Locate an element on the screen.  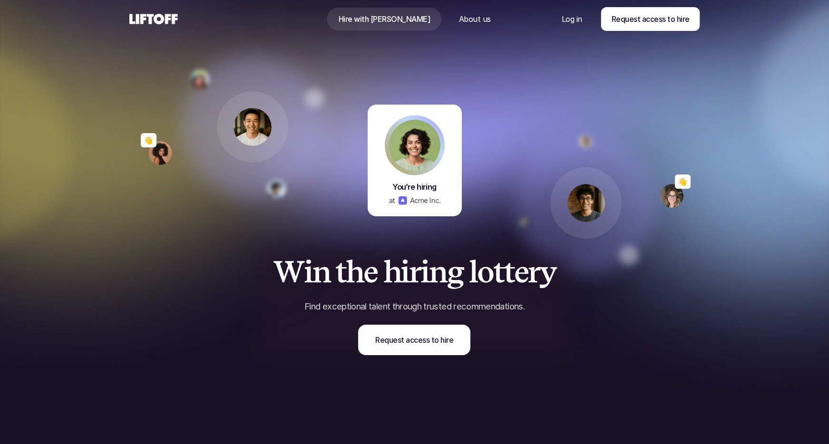
span: l is located at coordinates (473, 272).